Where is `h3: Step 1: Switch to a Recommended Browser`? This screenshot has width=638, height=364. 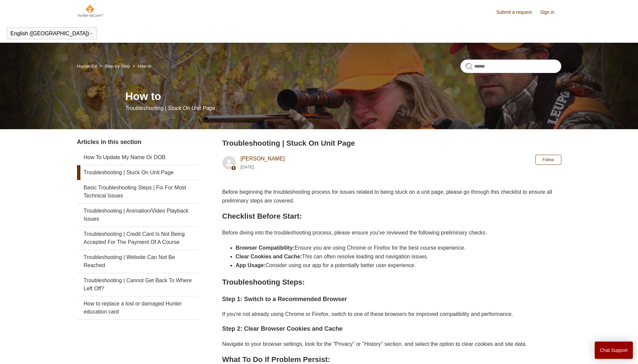 h3: Step 1: Switch to a Recommended Browser is located at coordinates (392, 299).